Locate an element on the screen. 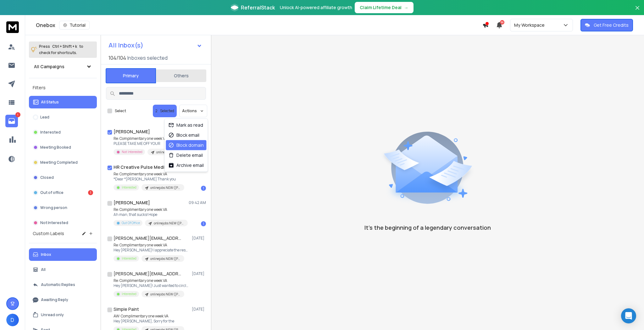 This screenshot has width=644, height=330. div: Delete email is located at coordinates (186, 155).